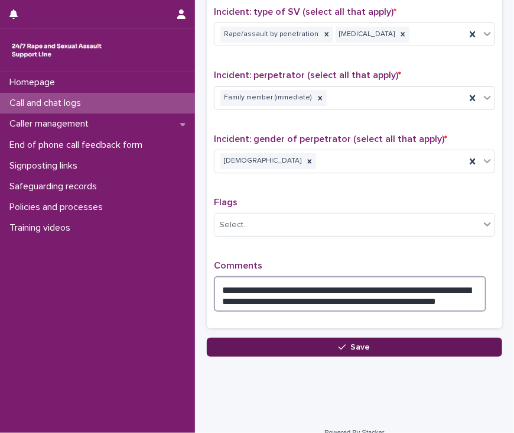  What do you see at coordinates (355, 347) in the screenshot?
I see `button: Save` at bounding box center [355, 347].